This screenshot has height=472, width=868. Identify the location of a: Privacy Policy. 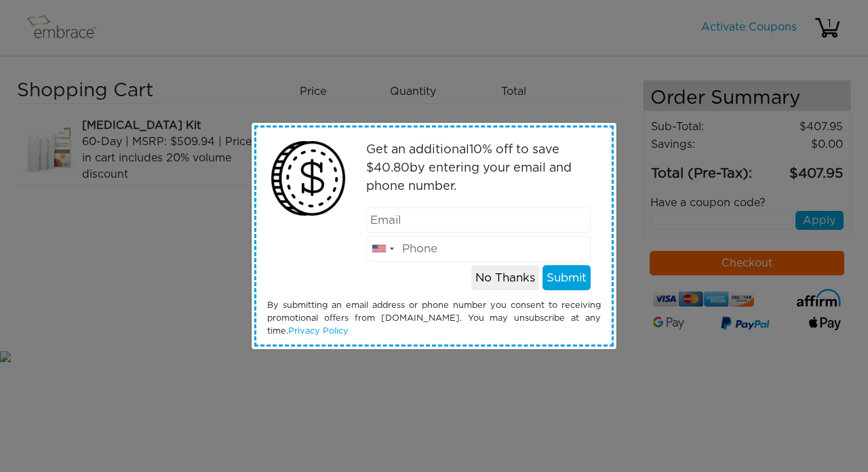
(318, 331).